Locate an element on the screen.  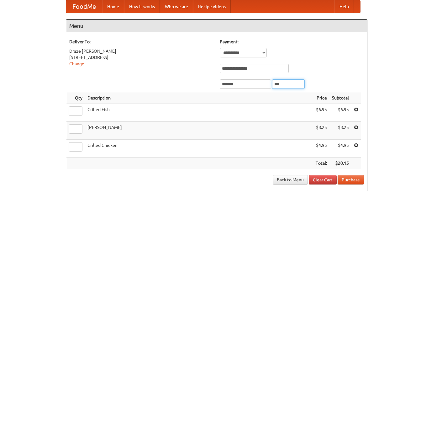
th: Price is located at coordinates (321, 98).